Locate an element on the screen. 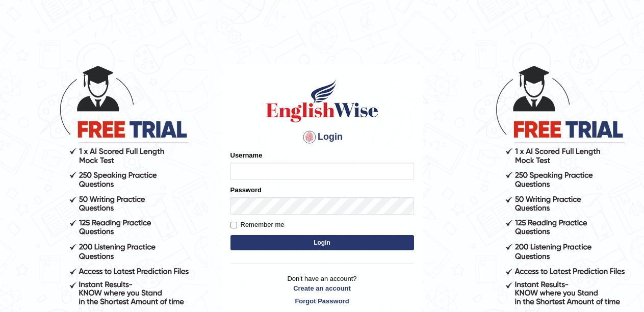 This screenshot has width=644, height=312. a: Create an account is located at coordinates (322, 288).